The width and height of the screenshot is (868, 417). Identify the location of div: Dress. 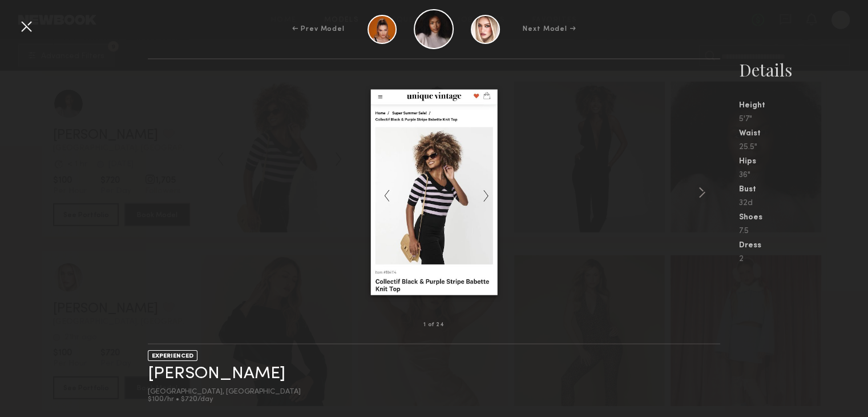
(803, 246).